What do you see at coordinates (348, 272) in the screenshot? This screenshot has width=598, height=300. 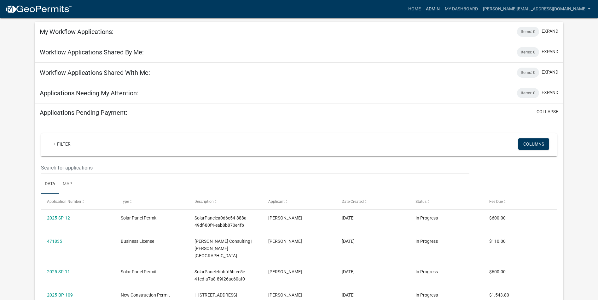 I see `span: 08/20/2025` at bounding box center [348, 272].